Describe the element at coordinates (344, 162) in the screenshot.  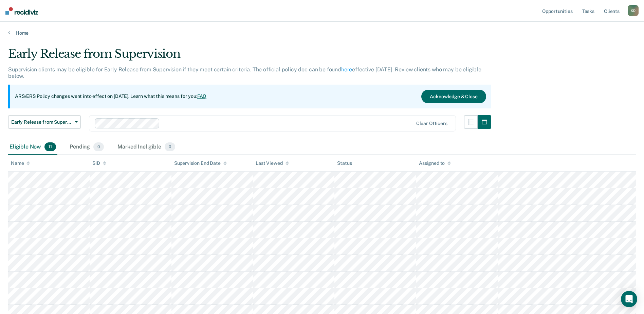
I see `div: Status` at that location.